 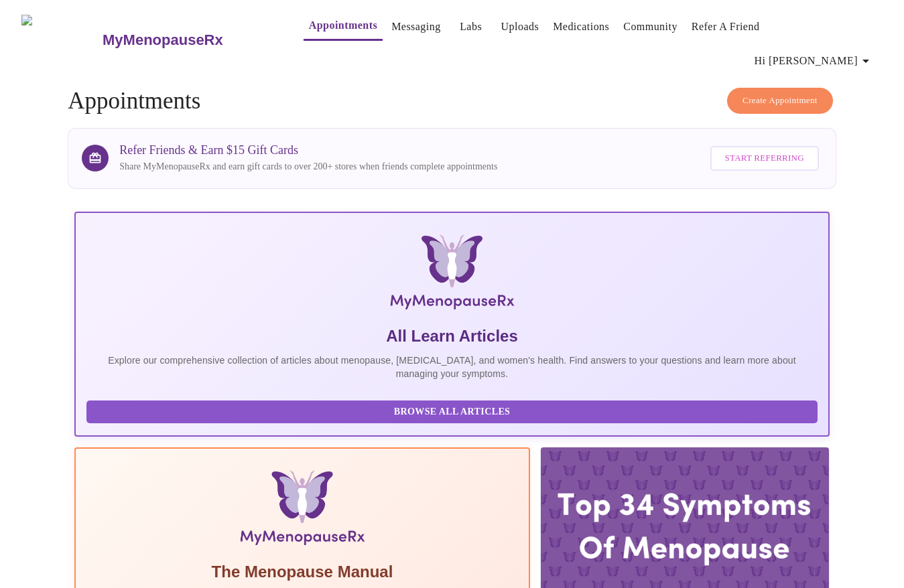 I want to click on h5: The Menopause Manual, so click(x=303, y=572).